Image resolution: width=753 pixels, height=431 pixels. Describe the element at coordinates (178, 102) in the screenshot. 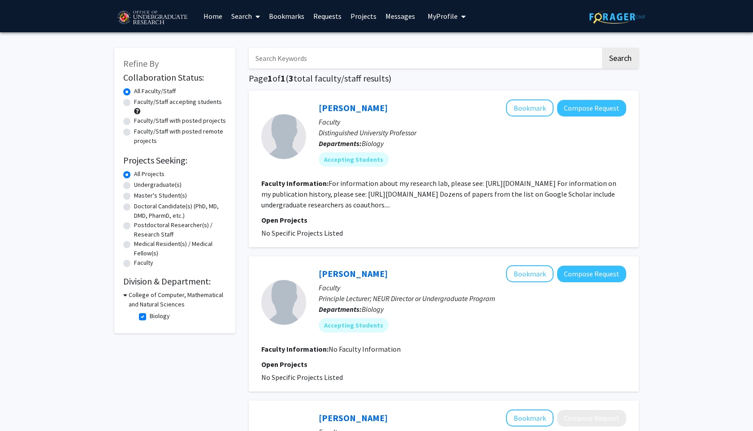

I see `label: Faculty/Staff accepting students` at that location.